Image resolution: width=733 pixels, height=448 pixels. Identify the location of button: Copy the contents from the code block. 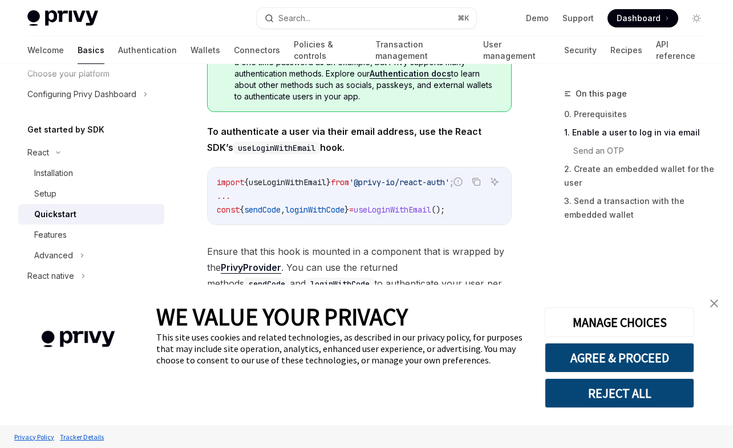
(477, 182).